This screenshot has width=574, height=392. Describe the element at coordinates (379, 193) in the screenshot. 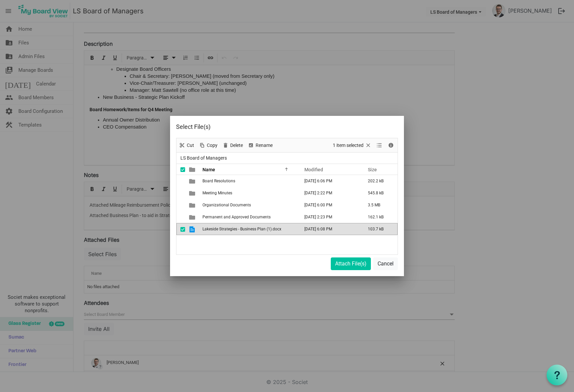

I see `td: 545.8 kB is template cell column header Size` at that location.